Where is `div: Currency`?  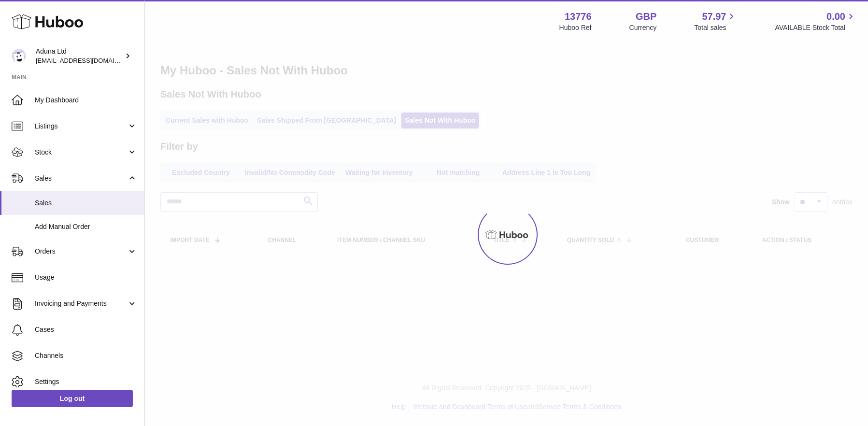
div: Currency is located at coordinates (643, 28).